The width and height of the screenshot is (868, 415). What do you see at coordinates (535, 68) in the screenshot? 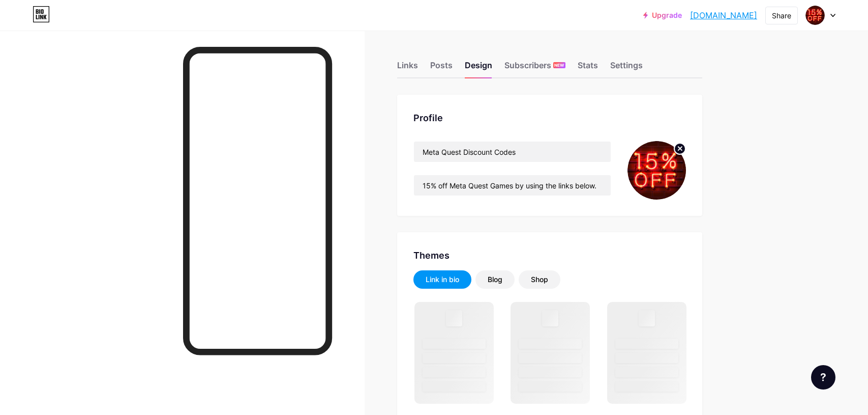
I see `div: Subscribers` at bounding box center [535, 68].